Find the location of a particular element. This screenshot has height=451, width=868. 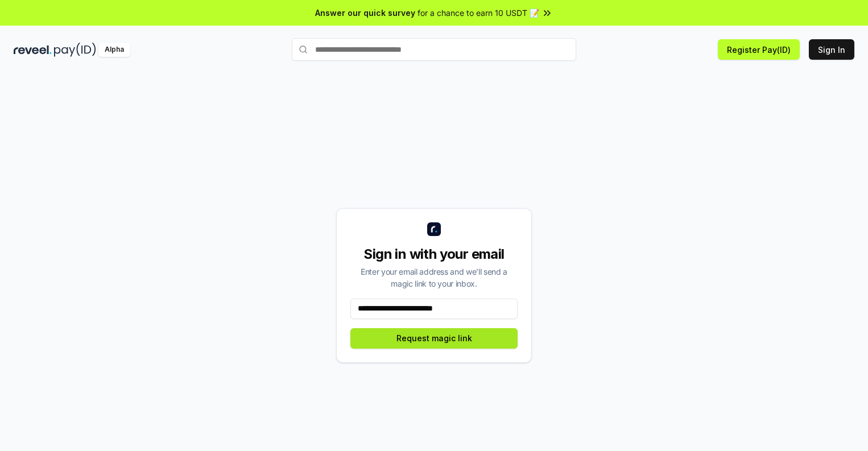

img: reveel_dark is located at coordinates (32, 50).